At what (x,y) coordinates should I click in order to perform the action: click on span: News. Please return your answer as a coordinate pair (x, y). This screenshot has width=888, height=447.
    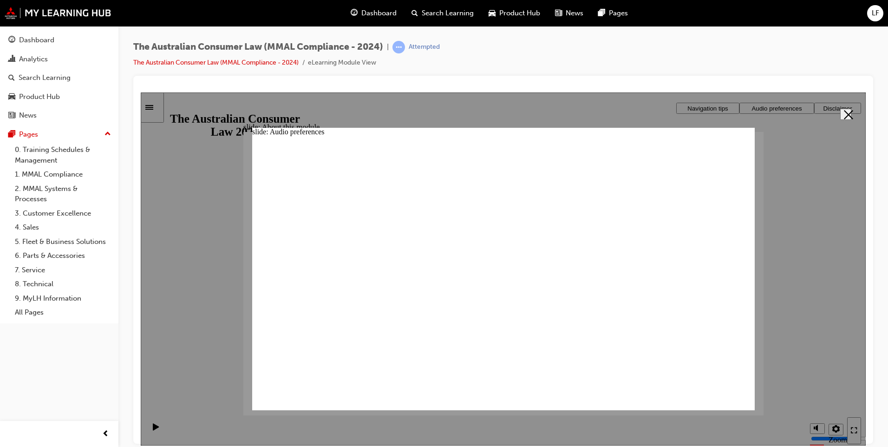
    Looking at the image, I should click on (574, 13).